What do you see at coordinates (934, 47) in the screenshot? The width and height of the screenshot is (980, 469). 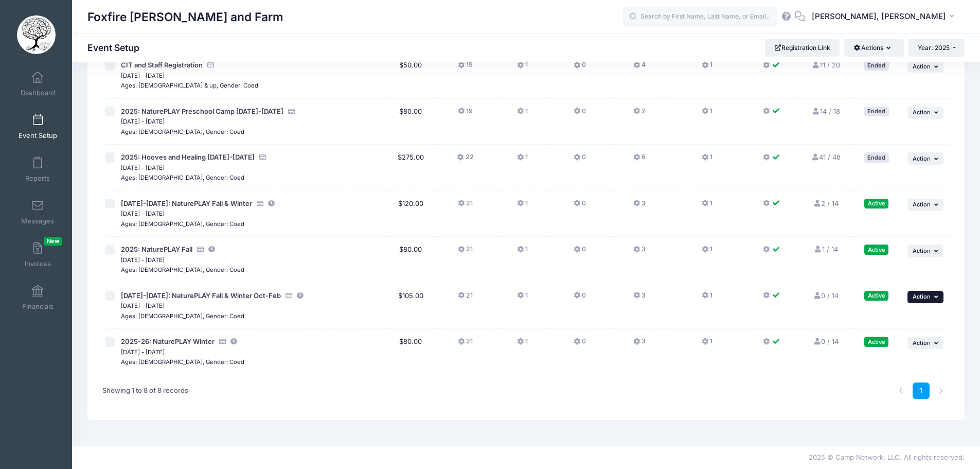 I see `span: Year: 2025` at bounding box center [934, 47].